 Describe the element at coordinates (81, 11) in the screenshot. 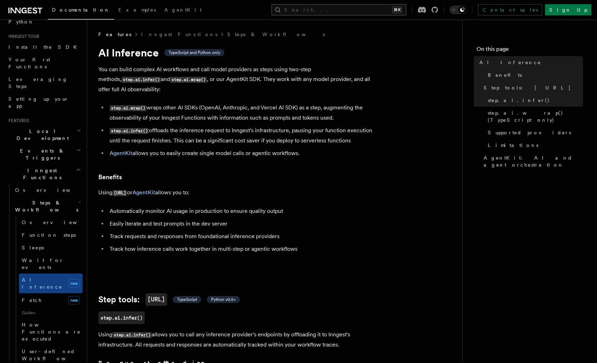

I see `a: Documentation` at that location.